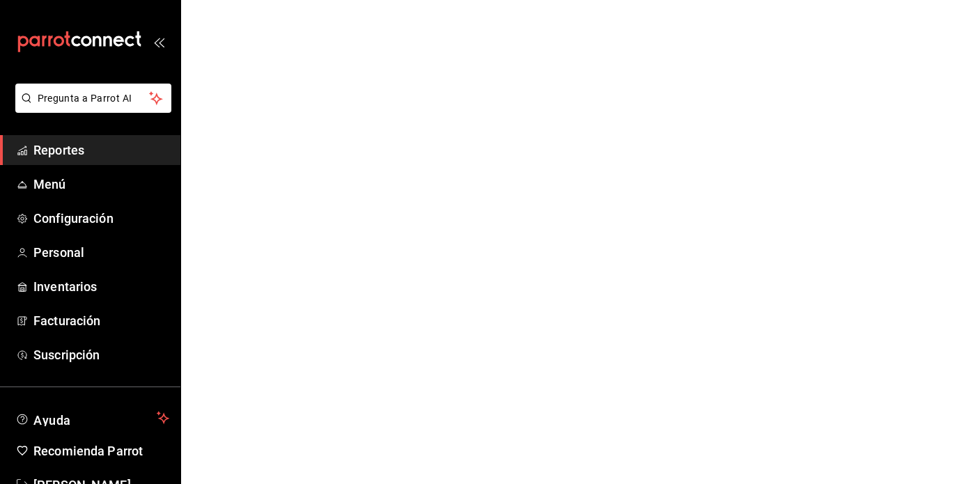  What do you see at coordinates (101, 321) in the screenshot?
I see `span: Facturación` at bounding box center [101, 321].